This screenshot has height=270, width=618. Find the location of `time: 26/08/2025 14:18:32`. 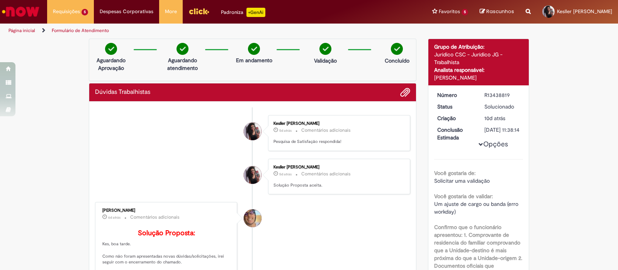

time: 26/08/2025 14:18:32 is located at coordinates (114, 217).